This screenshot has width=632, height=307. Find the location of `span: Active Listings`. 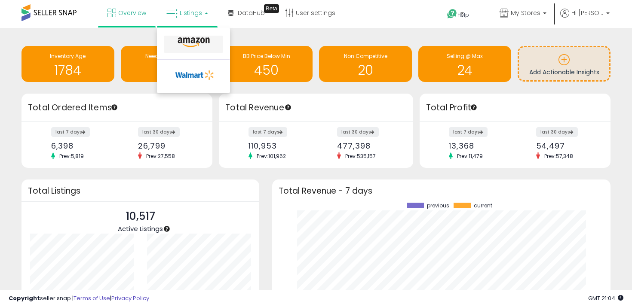

span: Active Listings is located at coordinates (140, 229).